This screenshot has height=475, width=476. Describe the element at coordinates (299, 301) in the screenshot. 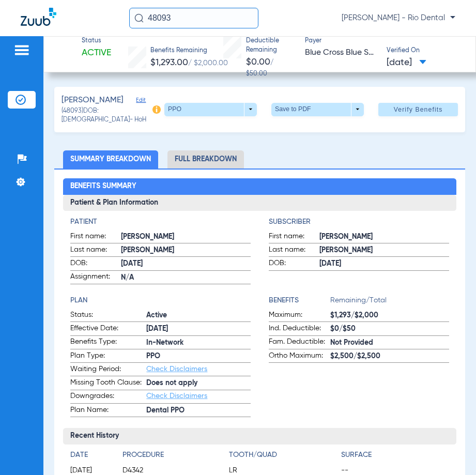

I see `h4: Benefits` at that location.